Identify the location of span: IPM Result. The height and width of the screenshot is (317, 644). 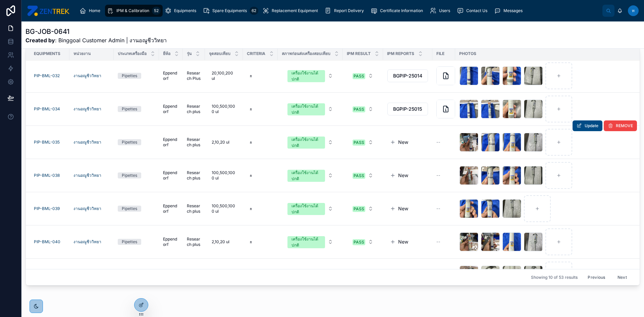
(359, 54).